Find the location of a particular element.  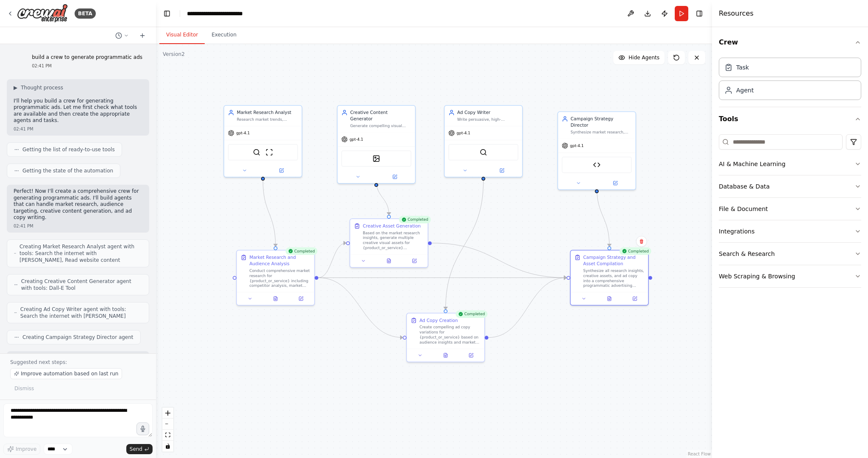

div: Write persuasive, high-converting ad copy for {product_or_service} across multiple formats and pl... is located at coordinates (488, 120).